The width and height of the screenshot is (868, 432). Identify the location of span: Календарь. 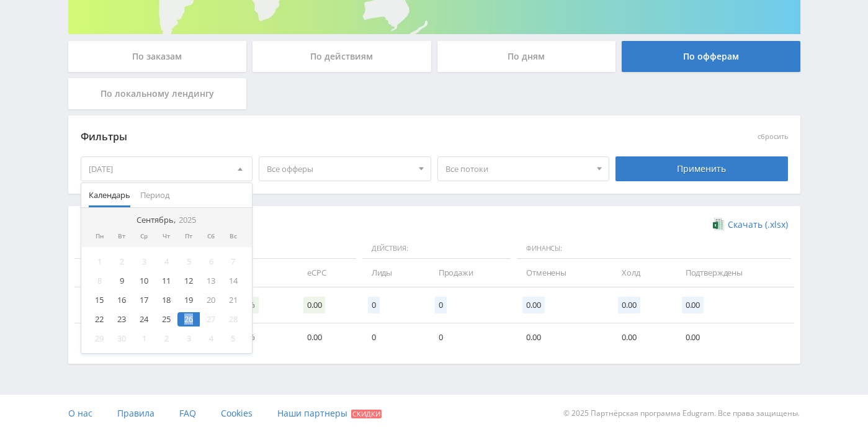
(109, 195).